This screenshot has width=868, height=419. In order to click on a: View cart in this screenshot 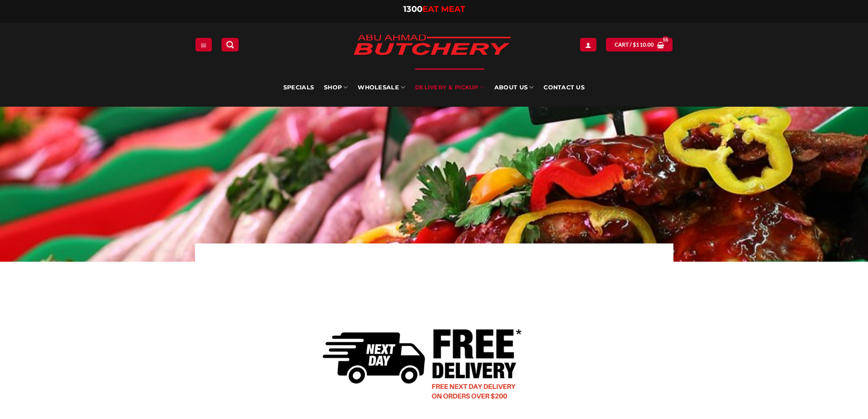, I will do `click(639, 44)`.